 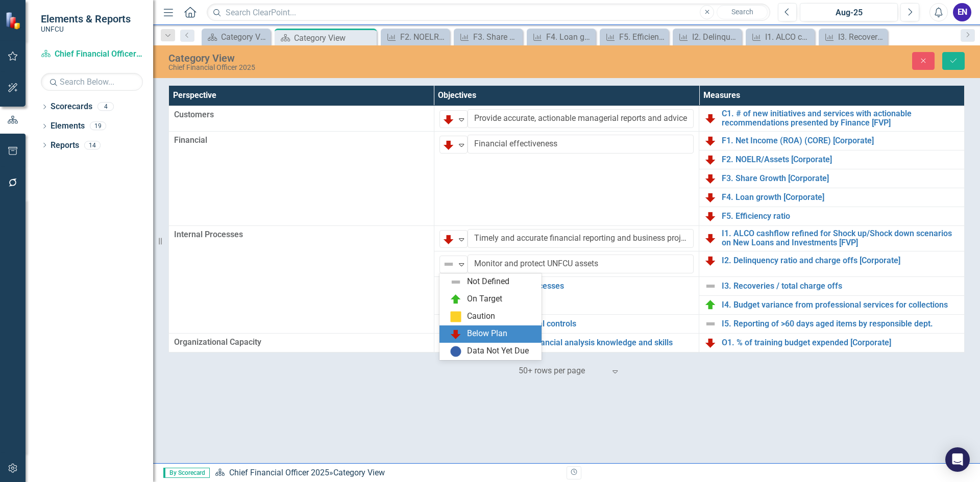 I want to click on img: Data Not Yet Due, so click(x=456, y=351).